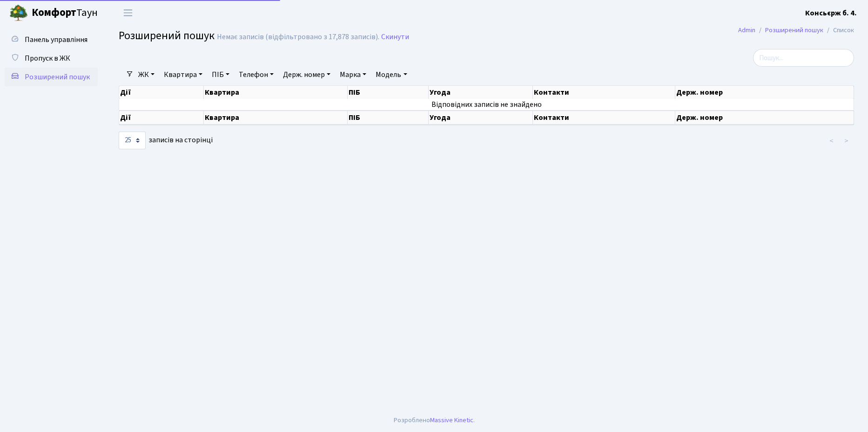 The width and height of the screenshot is (868, 432). What do you see at coordinates (392, 74) in the screenshot?
I see `a: Модель` at bounding box center [392, 74].